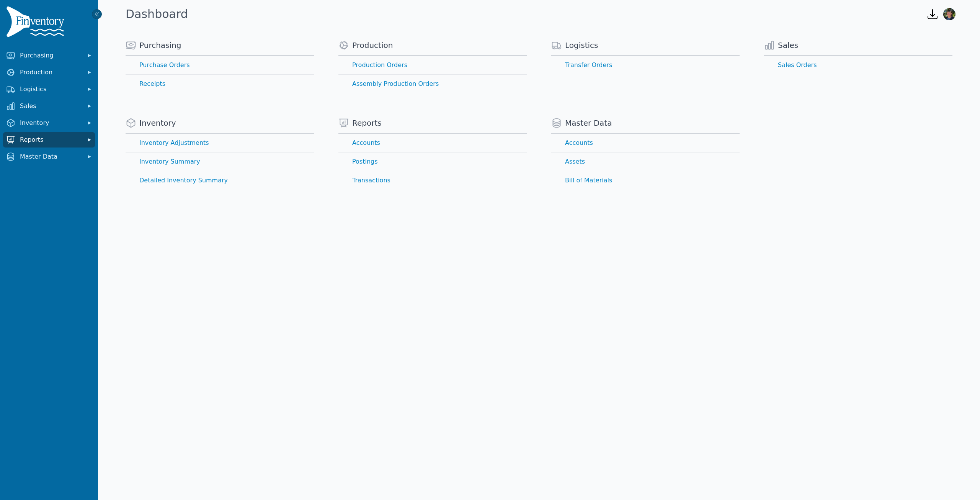 This screenshot has width=980, height=500. I want to click on a: Production Orders, so click(433, 65).